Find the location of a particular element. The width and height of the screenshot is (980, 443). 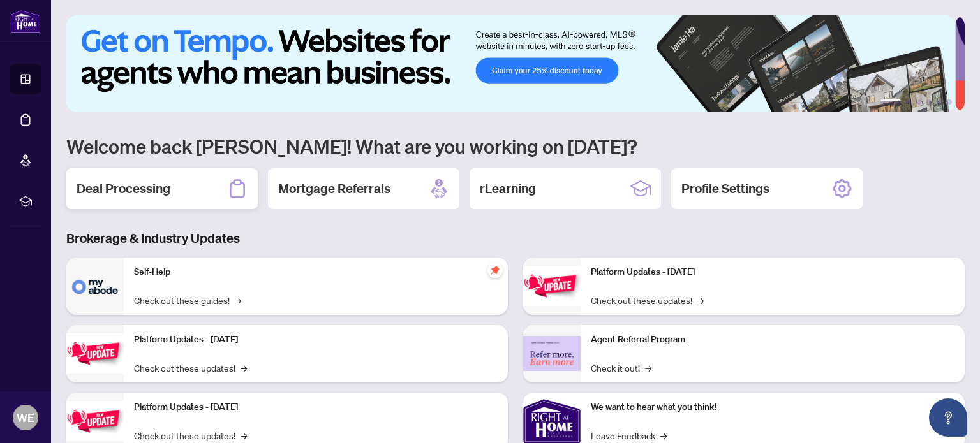

p: Agent Referral Program is located at coordinates (772, 340).